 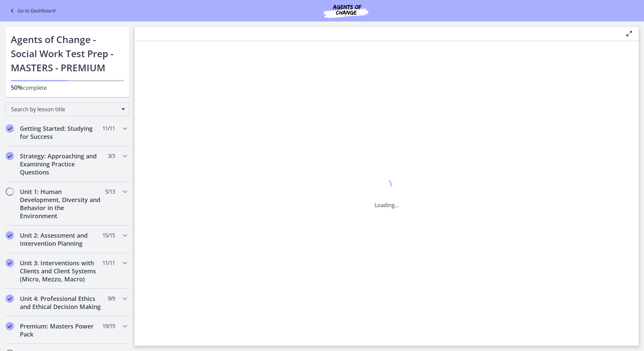 What do you see at coordinates (110, 191) in the screenshot?
I see `span: 5 / 13` at bounding box center [110, 191].